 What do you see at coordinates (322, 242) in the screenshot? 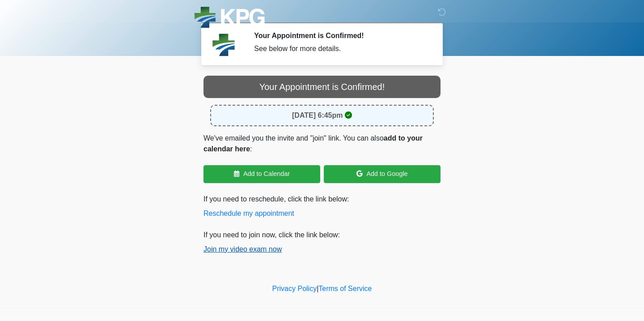
I see `p: If you need to join now, click the link below:` at bounding box center [322, 242].